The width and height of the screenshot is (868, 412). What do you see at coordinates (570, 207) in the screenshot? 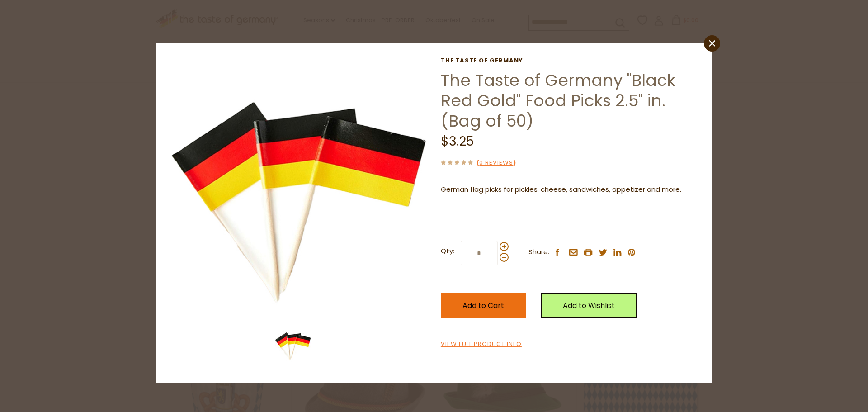
I see `p: Add to the` at bounding box center [570, 207].